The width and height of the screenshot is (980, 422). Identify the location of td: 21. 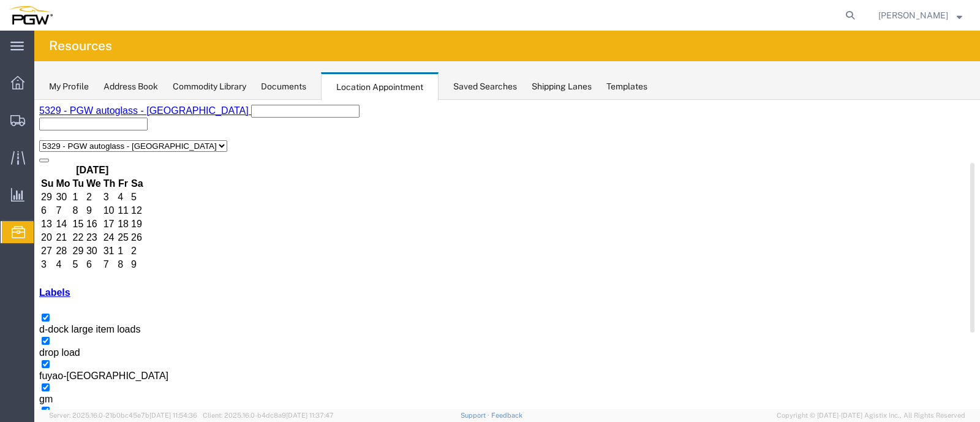
(28, 138).